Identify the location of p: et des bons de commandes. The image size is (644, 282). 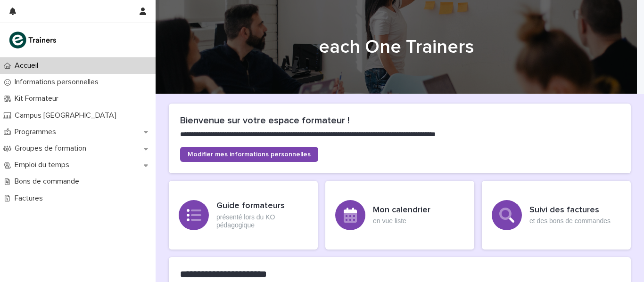
(570, 221).